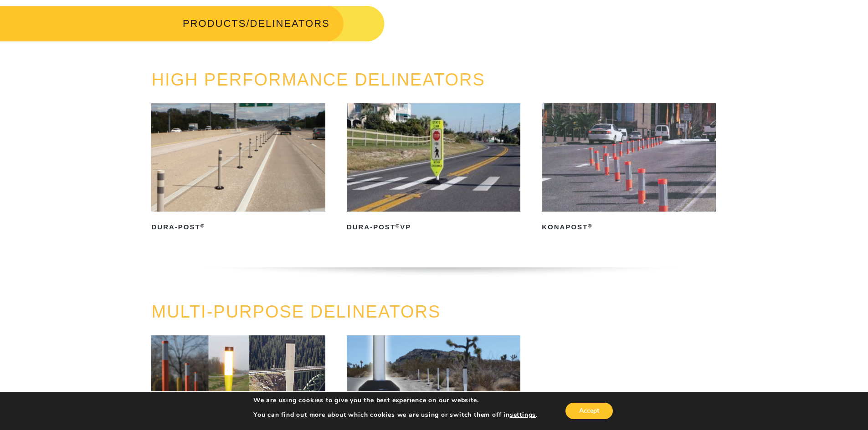 The width and height of the screenshot is (868, 430). What do you see at coordinates (628, 169) in the screenshot?
I see `a: KonaPost®` at bounding box center [628, 169].